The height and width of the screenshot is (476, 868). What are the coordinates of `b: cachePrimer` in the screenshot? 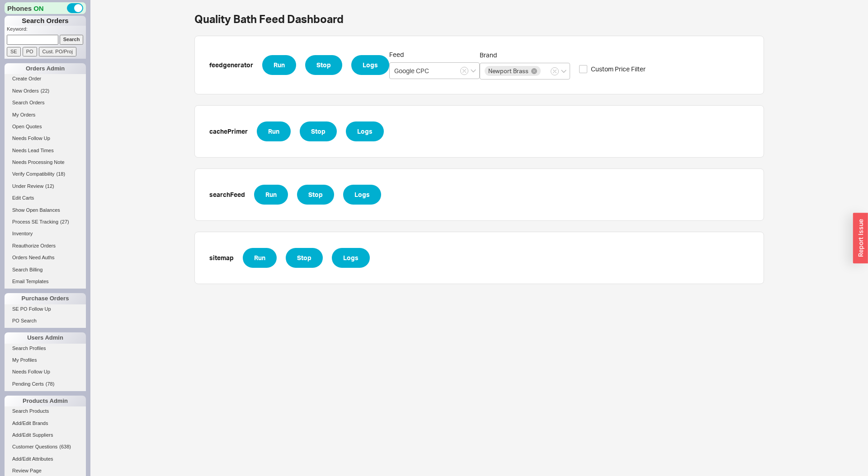 It's located at (228, 131).